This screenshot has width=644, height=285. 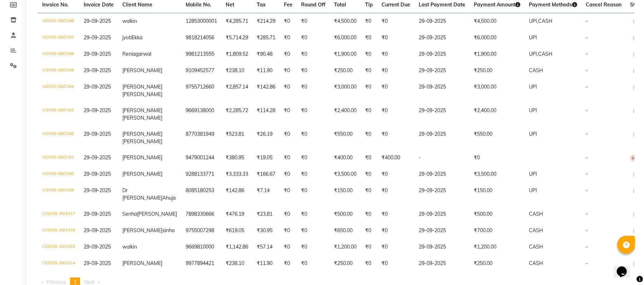 What do you see at coordinates (137, 4) in the screenshot?
I see `span: Client Name` at bounding box center [137, 4].